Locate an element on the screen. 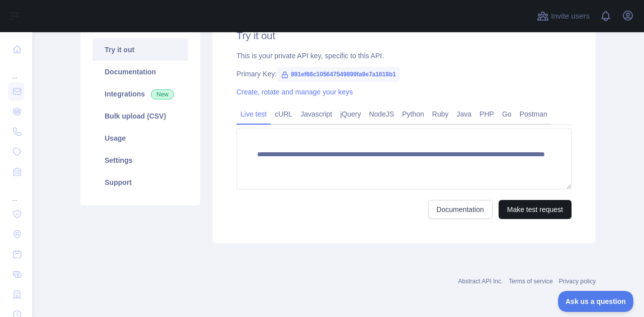 The width and height of the screenshot is (644, 317). a: Usage is located at coordinates (140, 138).